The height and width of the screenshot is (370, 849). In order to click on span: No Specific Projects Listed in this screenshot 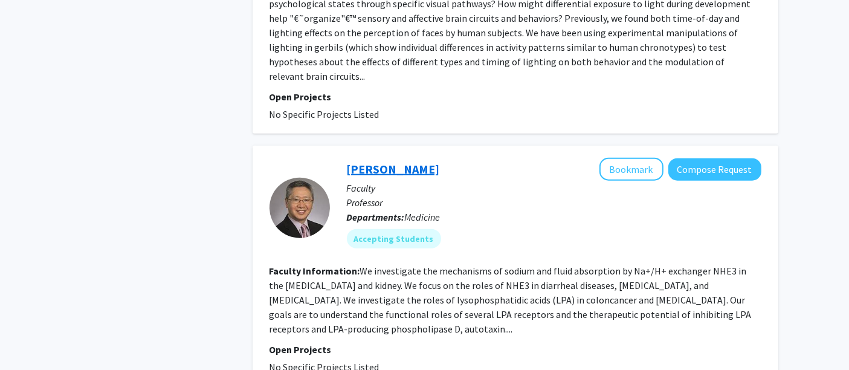, I will do `click(324, 114)`.